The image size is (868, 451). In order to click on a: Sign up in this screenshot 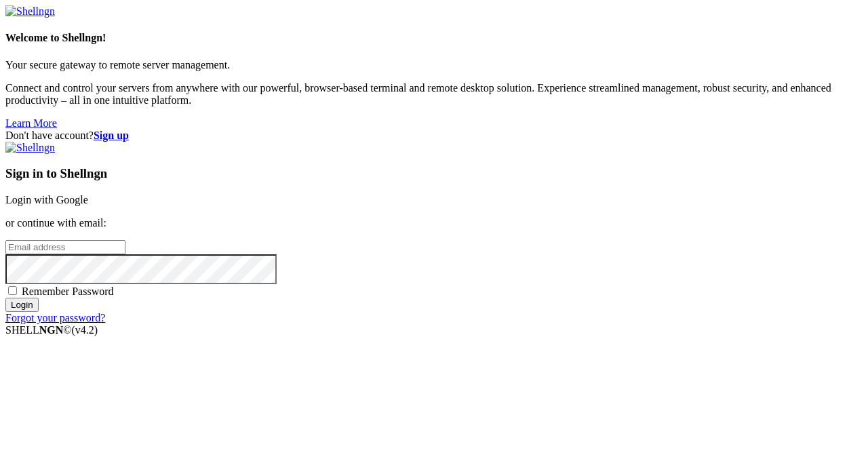, I will do `click(111, 135)`.